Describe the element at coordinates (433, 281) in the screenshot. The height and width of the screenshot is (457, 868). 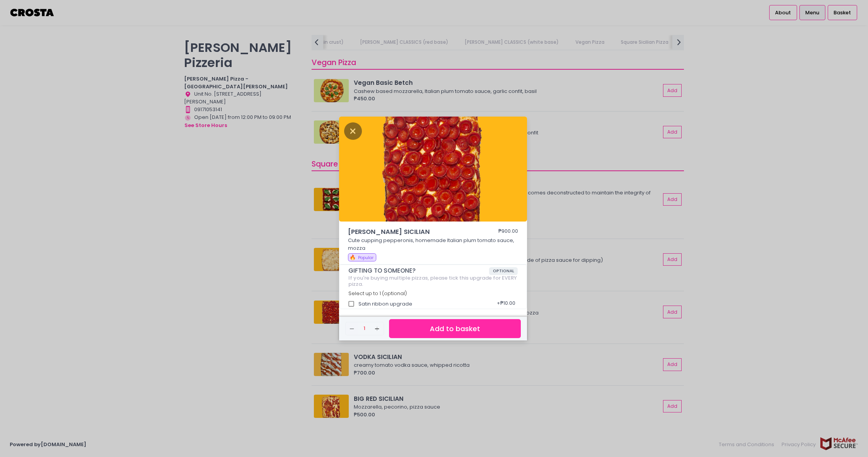
I see `div: If you're buying multiple pizzas, please tick this upgrade for EVERY pizza.` at that location.